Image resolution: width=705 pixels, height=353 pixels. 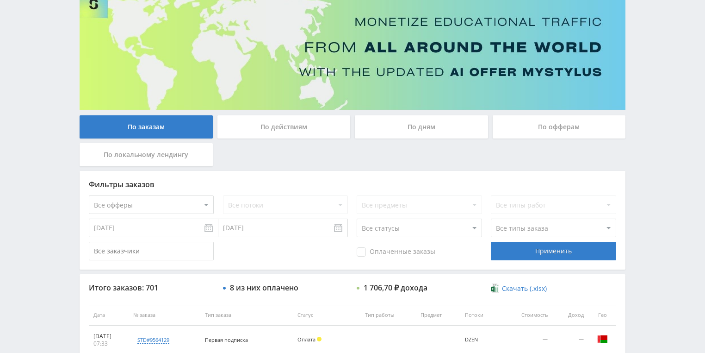 I want to click on th: Гео, so click(x=602, y=315).